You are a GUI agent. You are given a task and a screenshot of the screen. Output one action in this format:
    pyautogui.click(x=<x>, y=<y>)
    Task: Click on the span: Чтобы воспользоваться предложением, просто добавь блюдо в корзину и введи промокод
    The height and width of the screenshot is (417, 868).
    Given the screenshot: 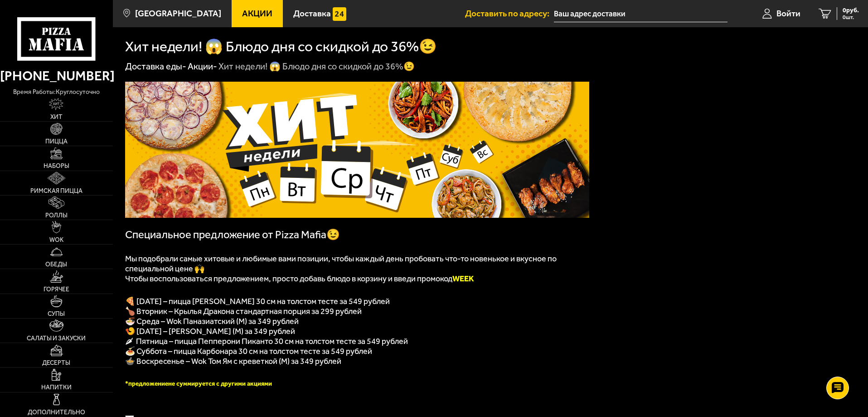 What is the action you would take?
    pyautogui.click(x=300, y=279)
    